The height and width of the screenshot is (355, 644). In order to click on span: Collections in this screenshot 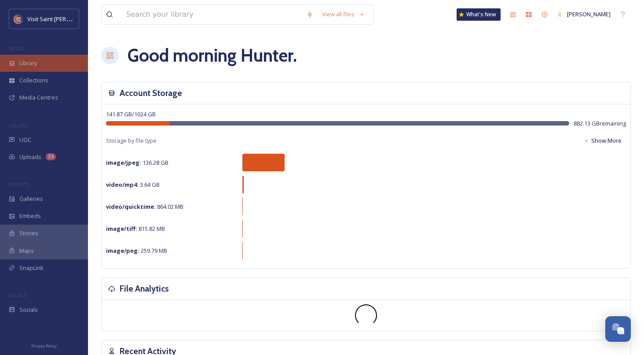, I will do `click(34, 80)`.